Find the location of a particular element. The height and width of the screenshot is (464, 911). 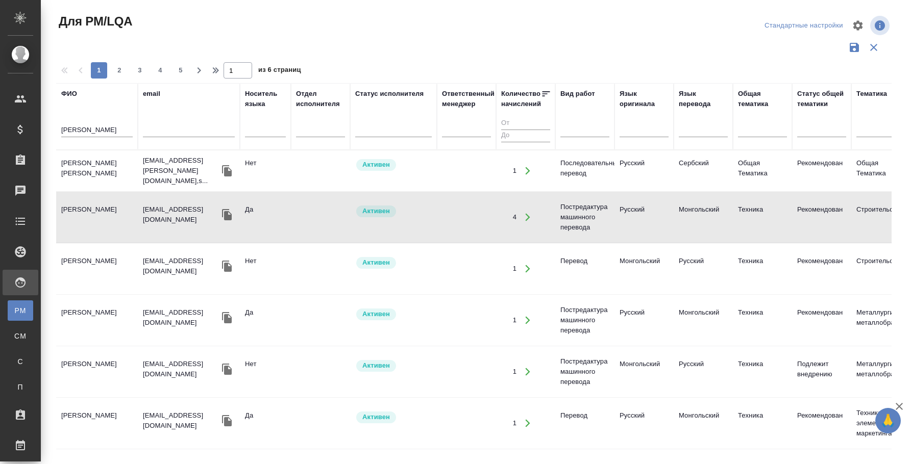

div: Статус исполнителя is located at coordinates (389, 94).